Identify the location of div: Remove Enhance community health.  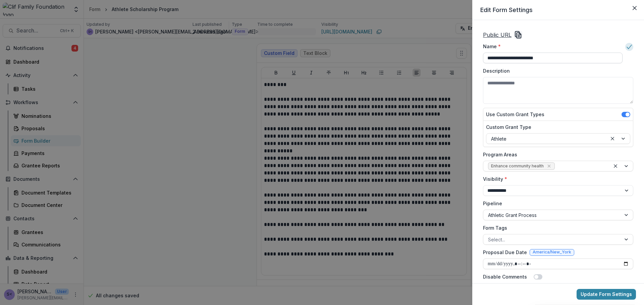
(549, 166).